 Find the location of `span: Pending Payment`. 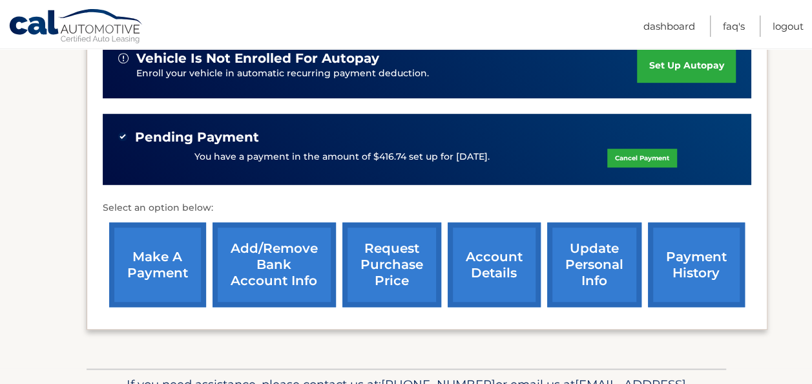

span: Pending Payment is located at coordinates (197, 137).